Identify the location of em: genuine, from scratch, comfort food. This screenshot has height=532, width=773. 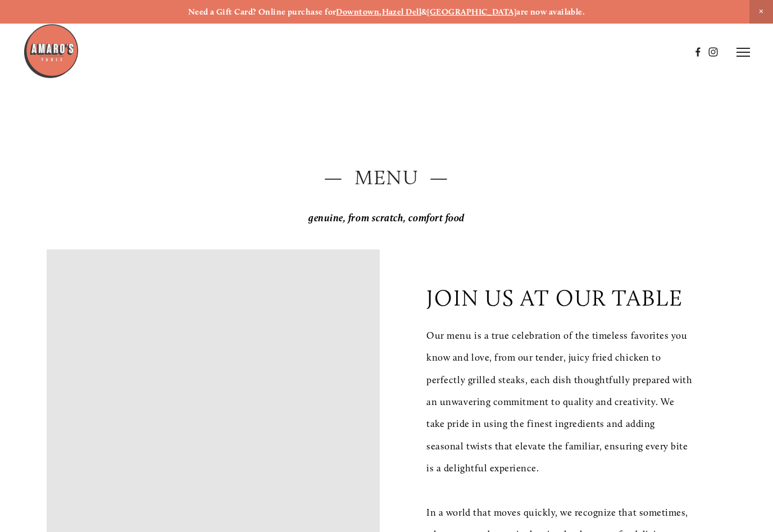
(387, 218).